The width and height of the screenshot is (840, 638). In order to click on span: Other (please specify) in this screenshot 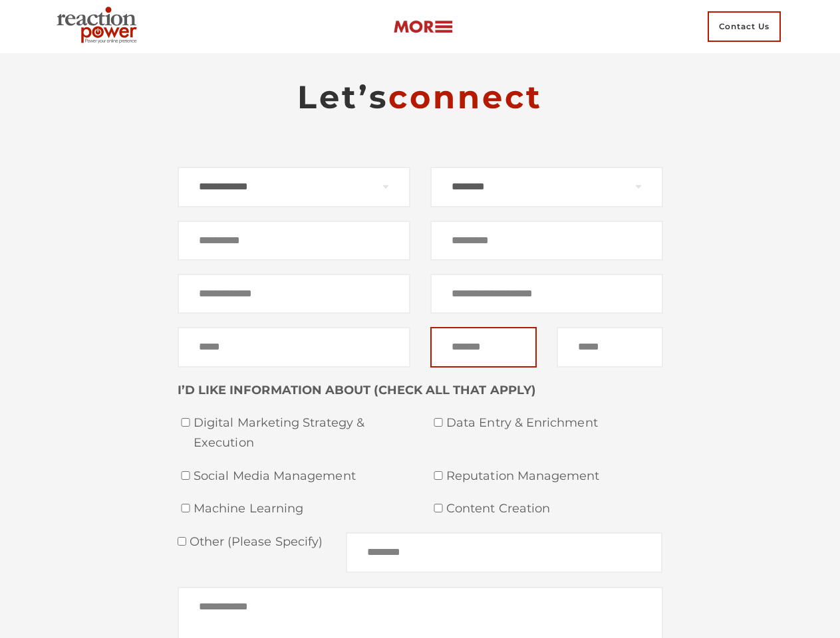, I will do `click(255, 542)`.